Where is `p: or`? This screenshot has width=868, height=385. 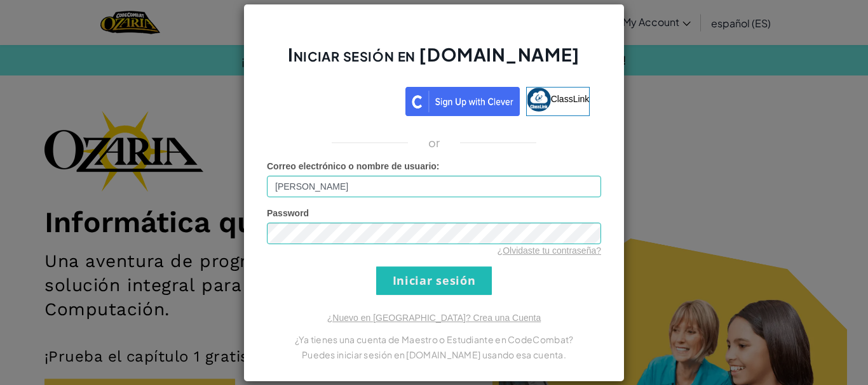
p: or is located at coordinates (434, 143).